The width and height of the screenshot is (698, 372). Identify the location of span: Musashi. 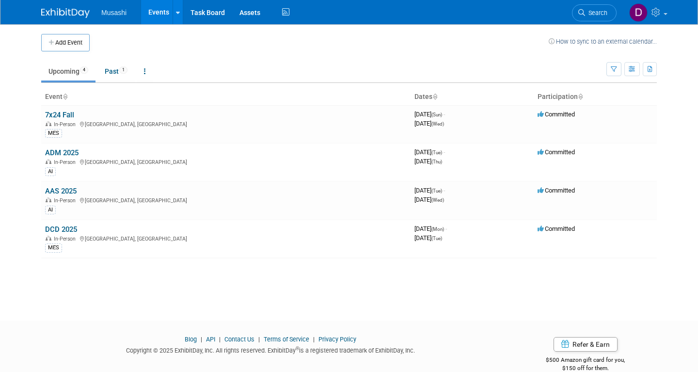
(114, 13).